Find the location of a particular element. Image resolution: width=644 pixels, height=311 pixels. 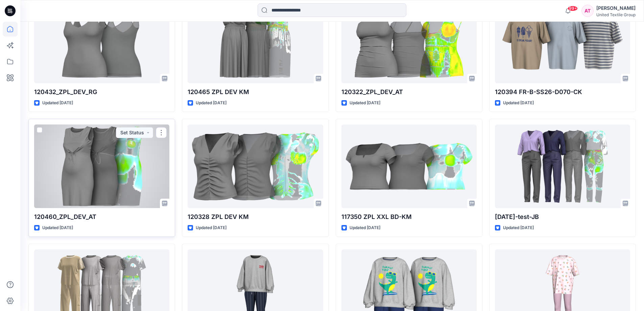

p: 120322_ZPL_DEV_AT is located at coordinates (409, 92).